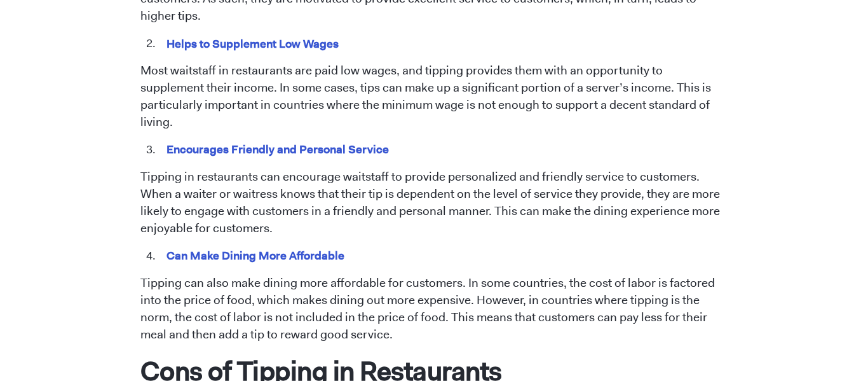 The width and height of the screenshot is (868, 381). I want to click on mark: Encourages Friendly and Personal Service, so click(278, 149).